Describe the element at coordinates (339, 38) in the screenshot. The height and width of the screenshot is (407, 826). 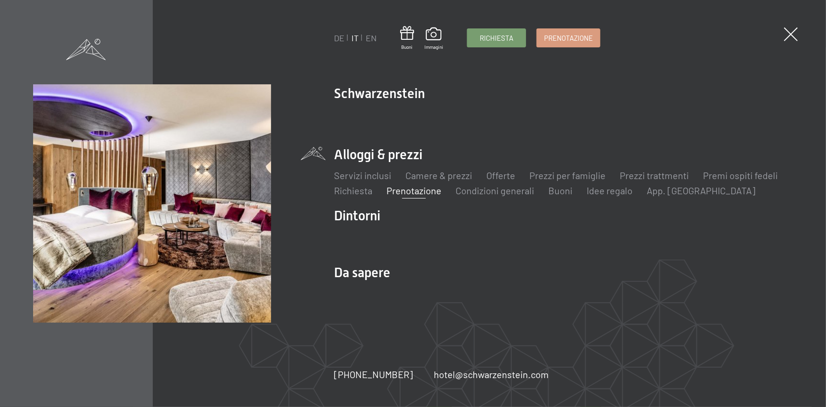
I see `a: DE` at that location.